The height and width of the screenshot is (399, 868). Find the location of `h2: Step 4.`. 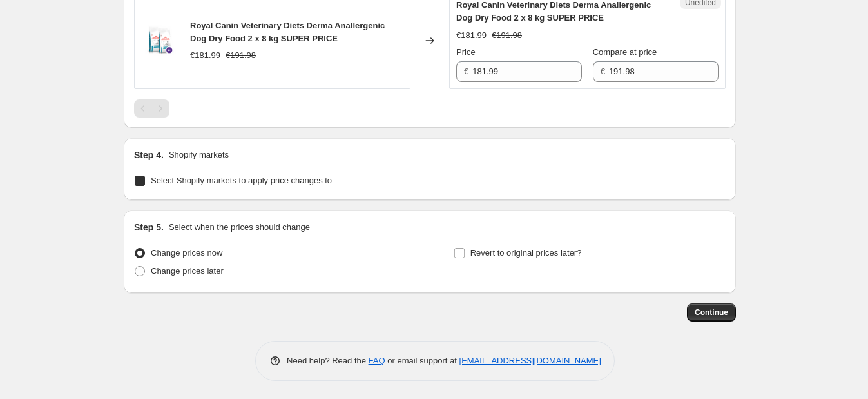

h2: Step 4. is located at coordinates (149, 155).